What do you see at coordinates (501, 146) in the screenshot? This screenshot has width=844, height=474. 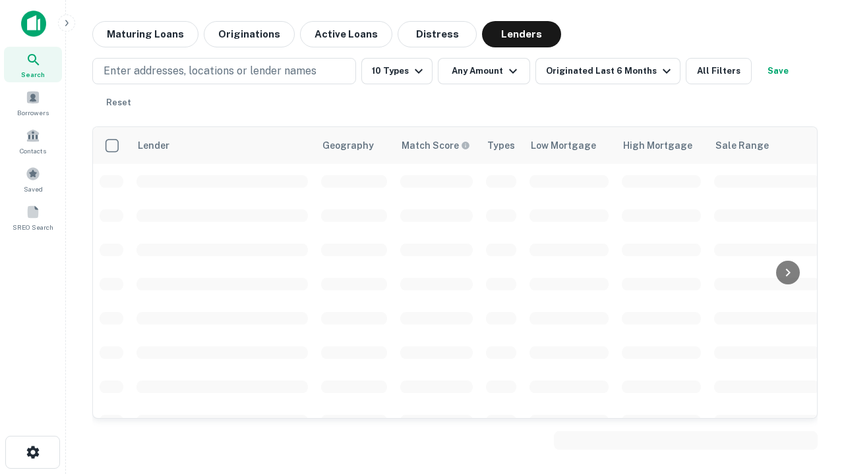 I see `th: Types` at bounding box center [501, 146].